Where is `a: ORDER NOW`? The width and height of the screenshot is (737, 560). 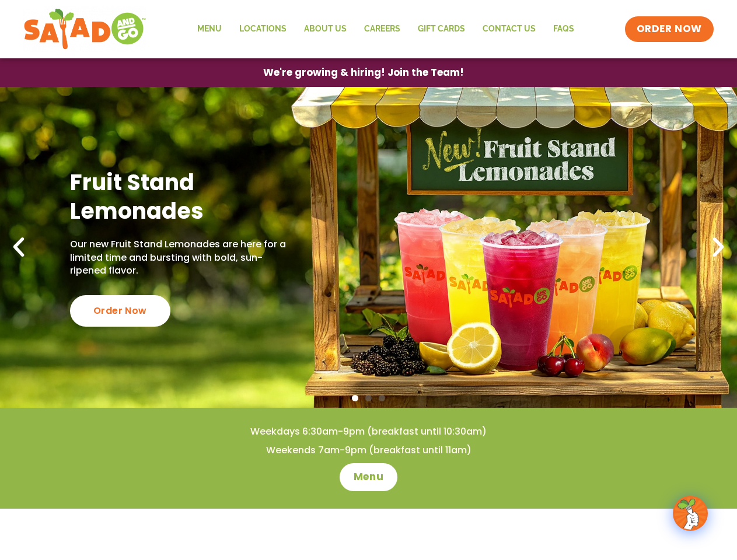
a: ORDER NOW is located at coordinates (669, 29).